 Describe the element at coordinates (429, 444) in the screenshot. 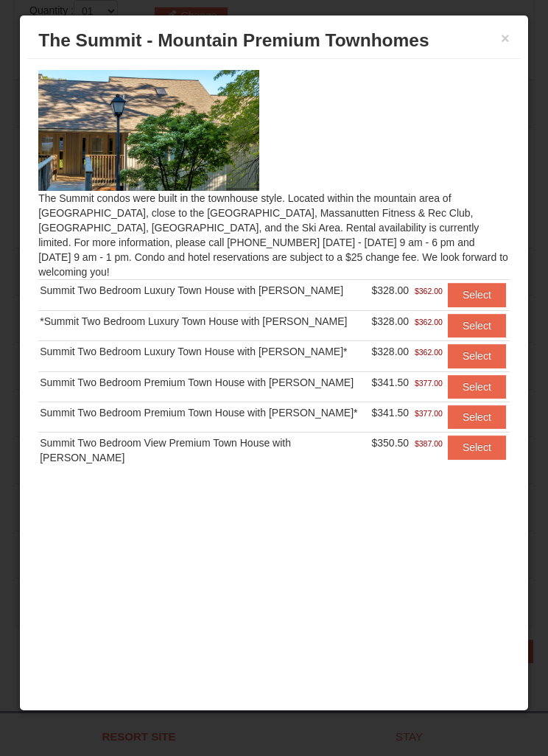

I see `span: $387.00` at that location.